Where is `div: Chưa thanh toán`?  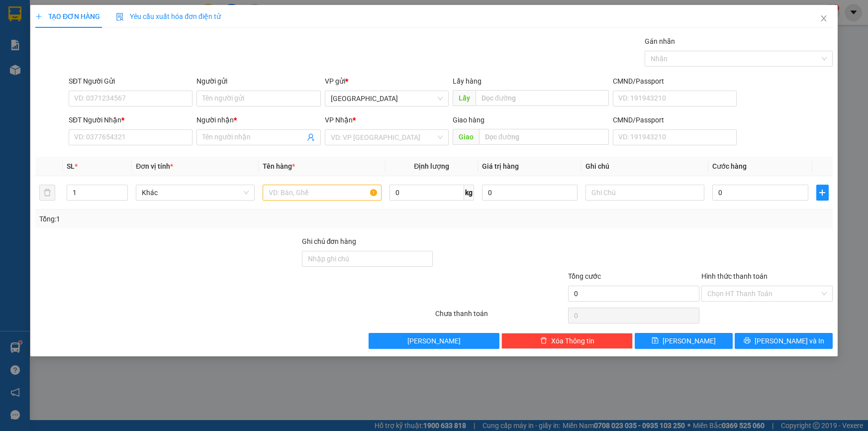
div: Chưa thanh toán is located at coordinates (501, 317).